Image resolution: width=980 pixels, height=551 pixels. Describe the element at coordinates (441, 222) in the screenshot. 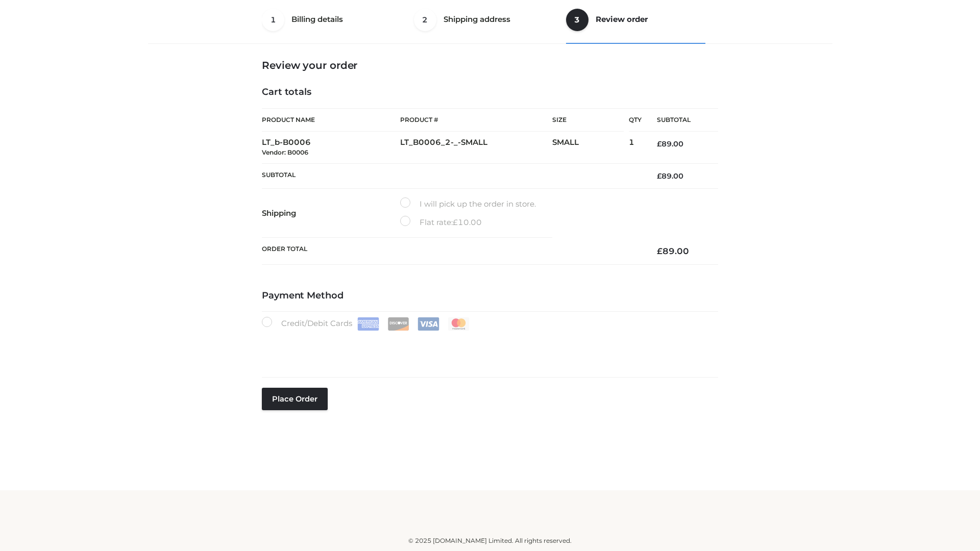

I see `label: Flat rate:` at that location.